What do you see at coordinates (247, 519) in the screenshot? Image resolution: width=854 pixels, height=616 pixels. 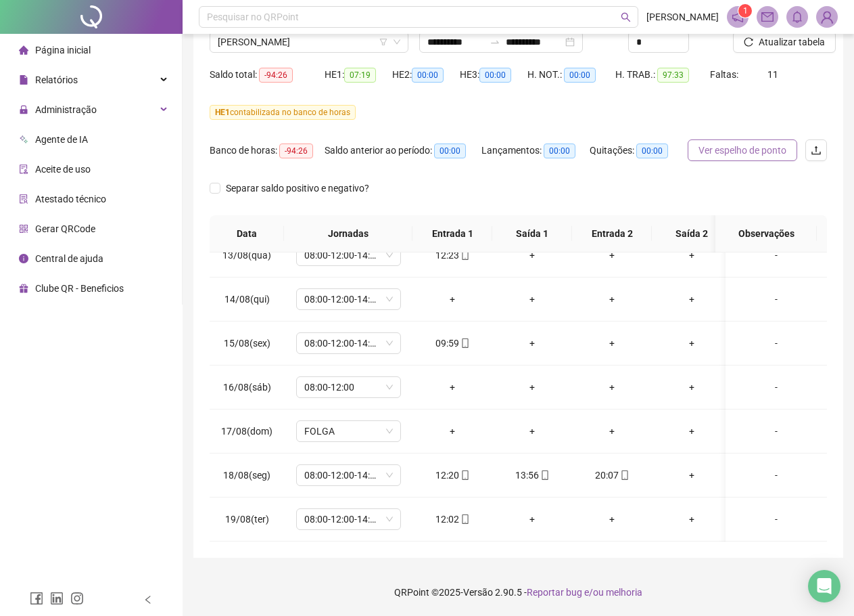 I see `span: 19/08(ter)` at bounding box center [247, 519].